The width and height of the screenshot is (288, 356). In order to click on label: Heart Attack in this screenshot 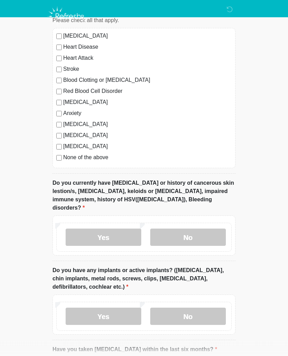, I will do `click(148, 58)`.